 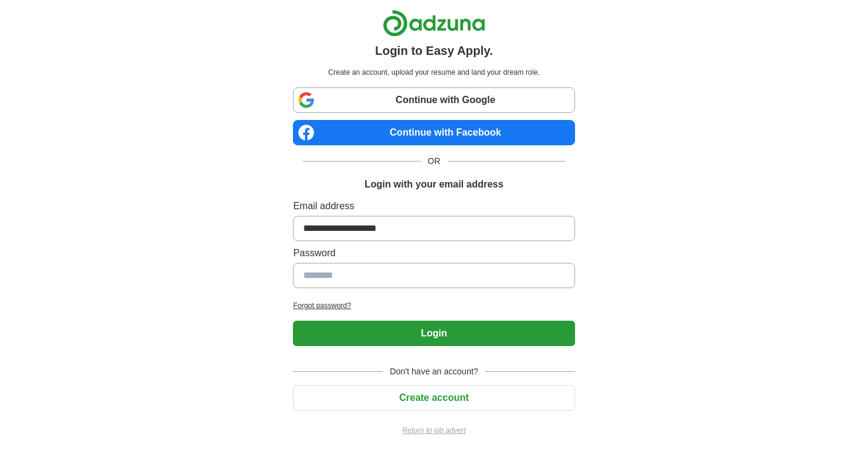 What do you see at coordinates (434, 73) in the screenshot?
I see `p: Create an account, upload your resume and land your dream role.` at bounding box center [434, 73].